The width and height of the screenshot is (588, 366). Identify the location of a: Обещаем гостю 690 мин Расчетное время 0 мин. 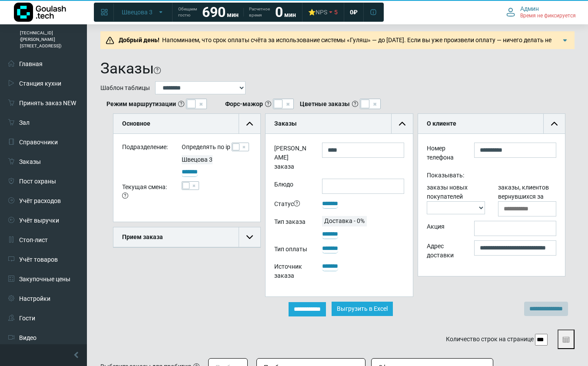
(237, 12).